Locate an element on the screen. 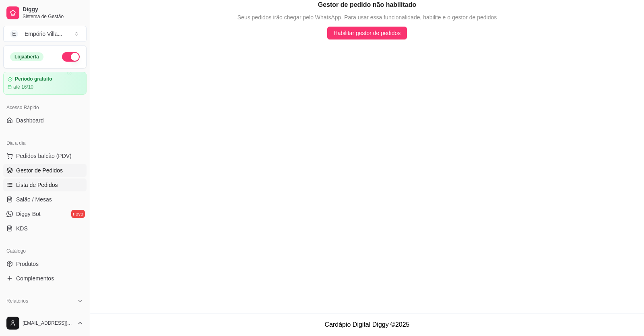  button: Pedidos balcão (PDV) is located at coordinates (45, 156).